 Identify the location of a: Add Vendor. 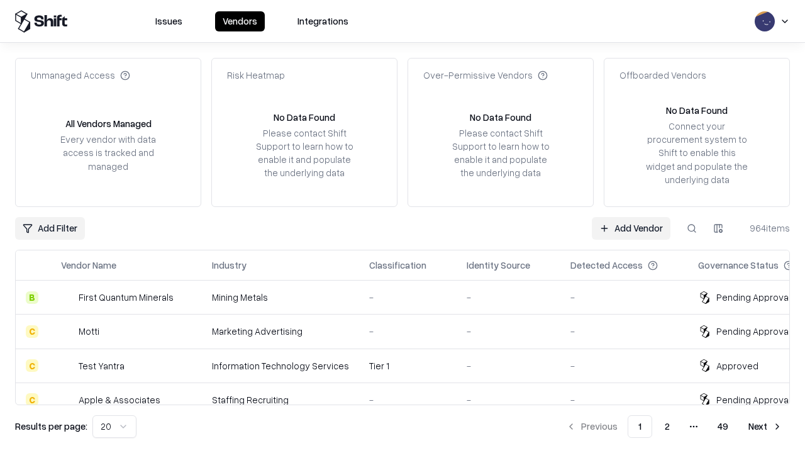
(631, 228).